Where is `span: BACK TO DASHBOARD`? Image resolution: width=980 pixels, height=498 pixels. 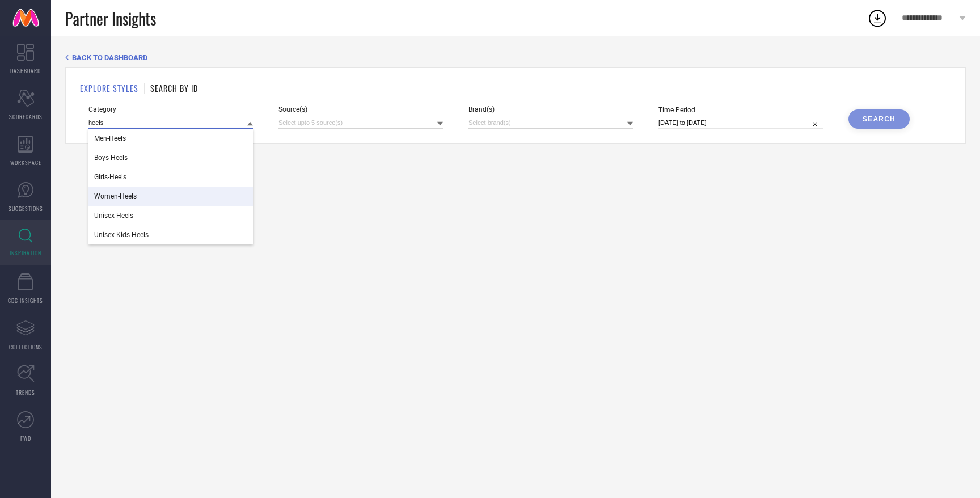
span: BACK TO DASHBOARD is located at coordinates (110, 57).